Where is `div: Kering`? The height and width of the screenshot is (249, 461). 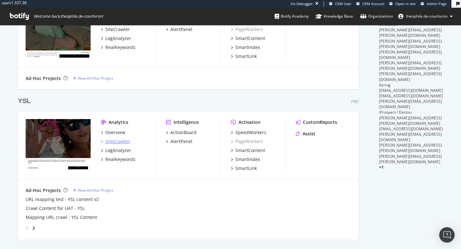
div: Kering is located at coordinates (411, 85).